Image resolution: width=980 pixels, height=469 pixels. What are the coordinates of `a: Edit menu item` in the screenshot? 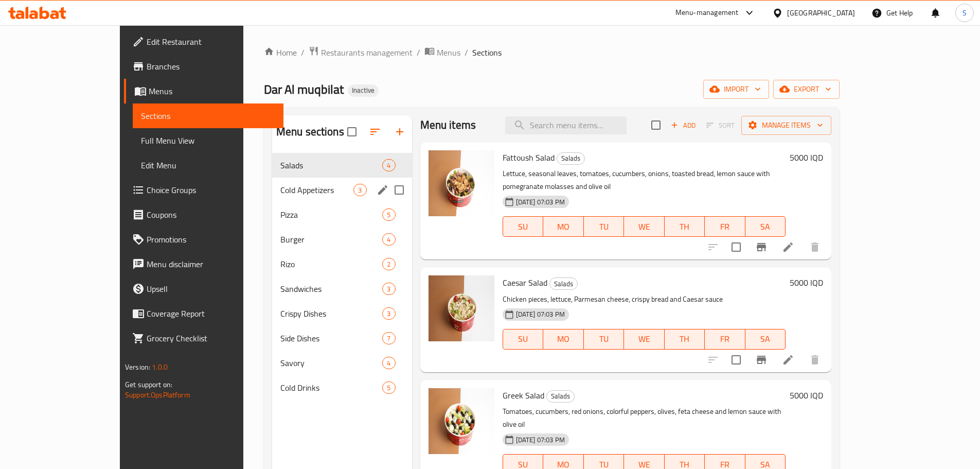 It's located at (788, 359).